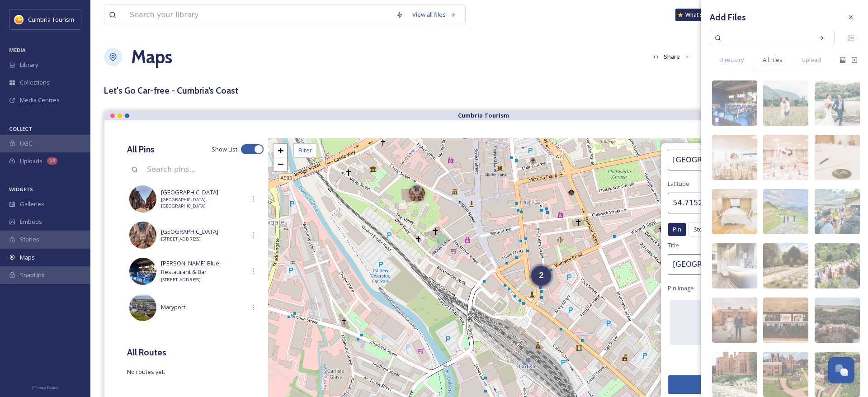 The image size is (868, 397). What do you see at coordinates (305, 150) in the screenshot?
I see `div: Filter` at bounding box center [305, 150].